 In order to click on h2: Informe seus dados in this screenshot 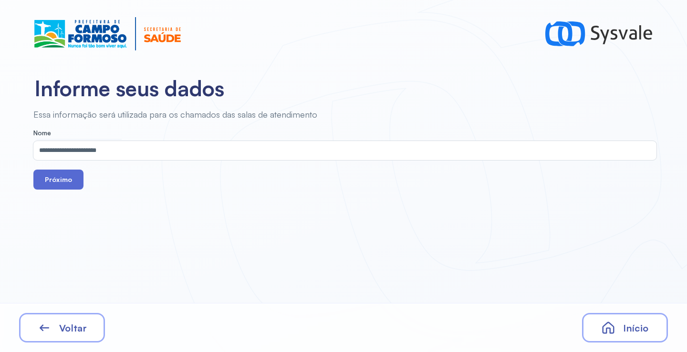, I will do `click(343, 88)`.